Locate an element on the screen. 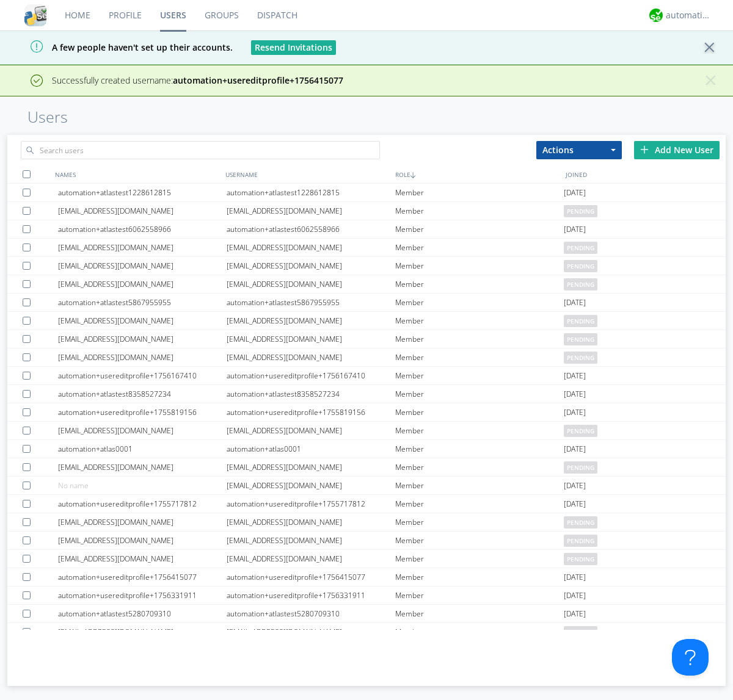 The width and height of the screenshot is (733, 700). span: Successfully created username: is located at coordinates (198, 80).